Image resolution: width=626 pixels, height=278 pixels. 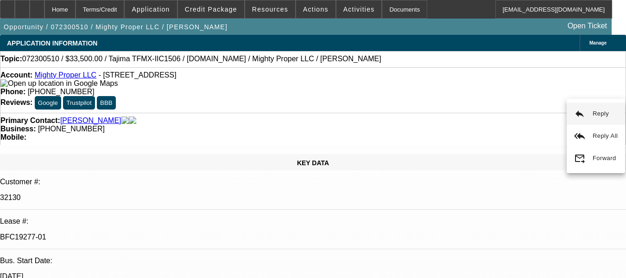 What do you see at coordinates (59, 83) in the screenshot?
I see `a: View Google Maps` at bounding box center [59, 83].